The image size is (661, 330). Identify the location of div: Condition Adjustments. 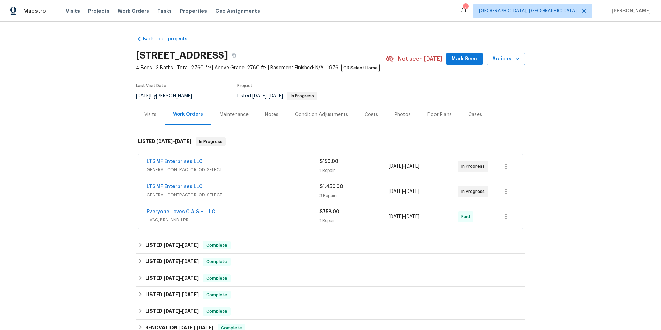
(321, 115).